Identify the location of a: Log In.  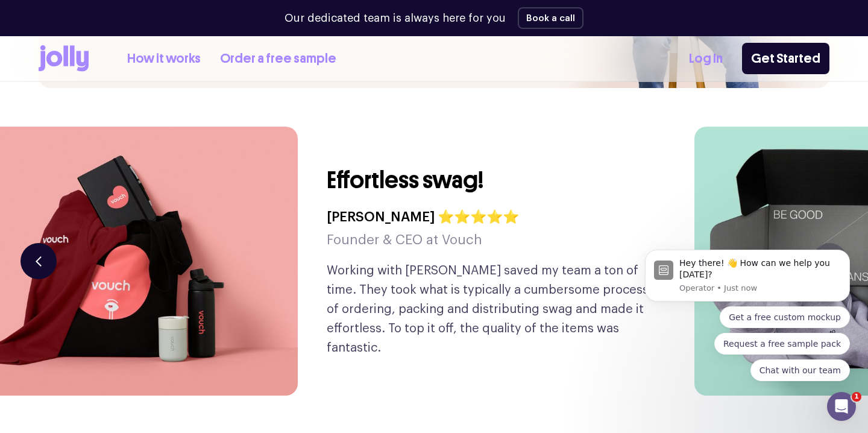
(706, 59).